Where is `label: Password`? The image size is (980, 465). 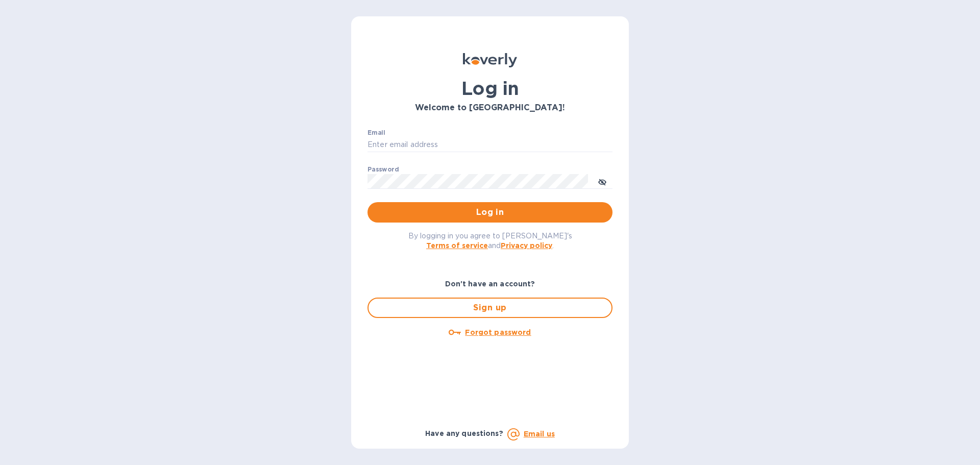
label: Password is located at coordinates (383, 169).